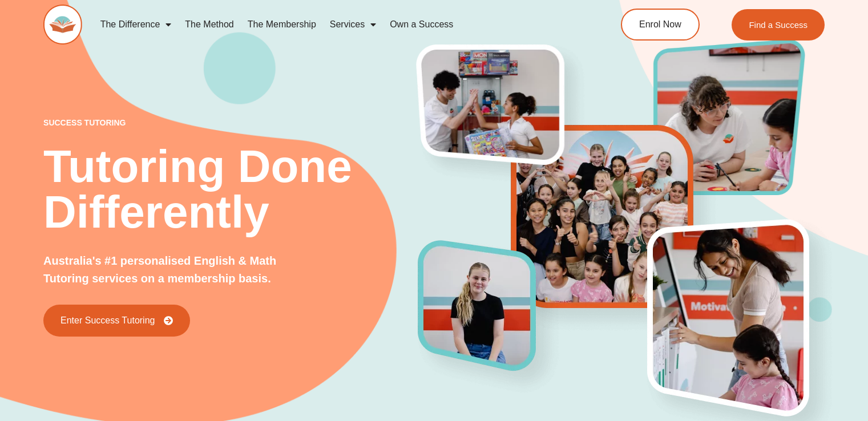  Describe the element at coordinates (209, 25) in the screenshot. I see `a: The Method` at that location.